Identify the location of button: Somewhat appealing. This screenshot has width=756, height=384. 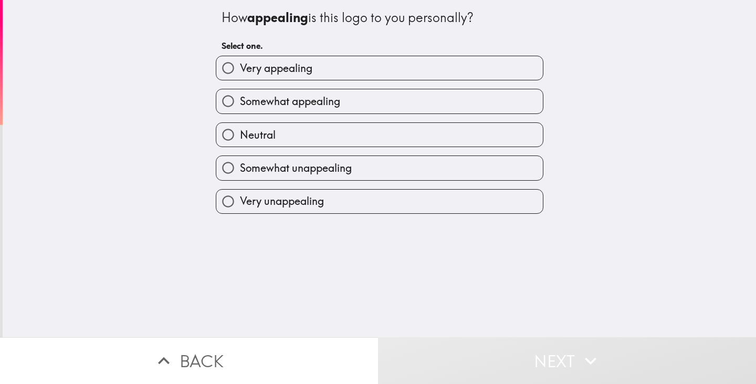
(379, 101).